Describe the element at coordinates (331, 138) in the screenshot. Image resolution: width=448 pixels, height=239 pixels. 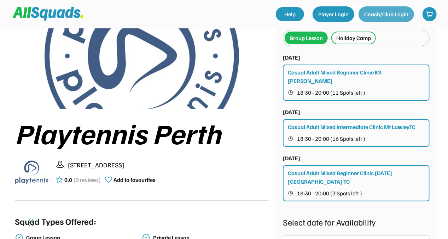
I see `span: 18:30 - 20:00 (16 Spots left )` at that location.